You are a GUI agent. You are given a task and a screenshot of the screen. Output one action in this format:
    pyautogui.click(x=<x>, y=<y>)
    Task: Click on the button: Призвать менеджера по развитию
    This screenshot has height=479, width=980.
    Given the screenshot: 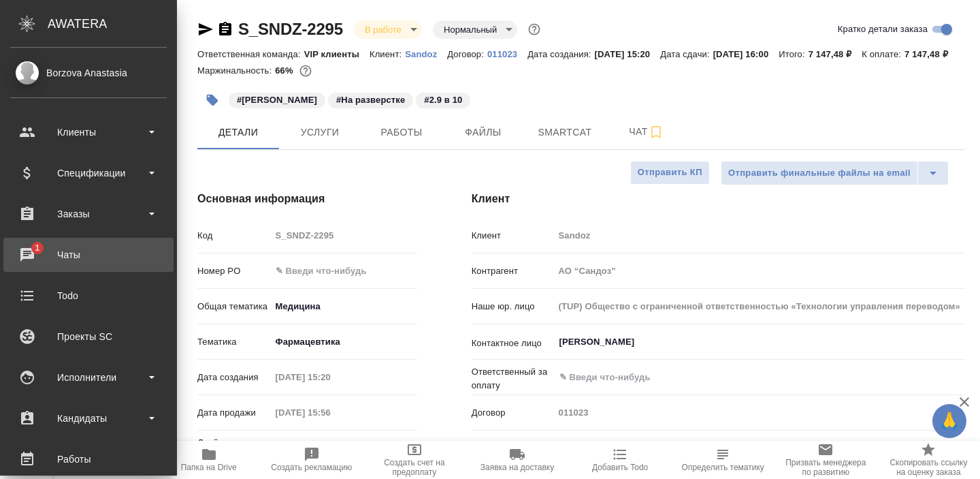 What is the action you would take?
    pyautogui.click(x=825, y=460)
    